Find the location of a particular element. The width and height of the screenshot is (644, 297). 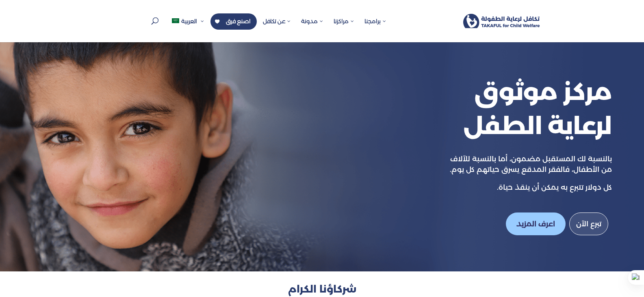

a: العربية is located at coordinates (188, 28).